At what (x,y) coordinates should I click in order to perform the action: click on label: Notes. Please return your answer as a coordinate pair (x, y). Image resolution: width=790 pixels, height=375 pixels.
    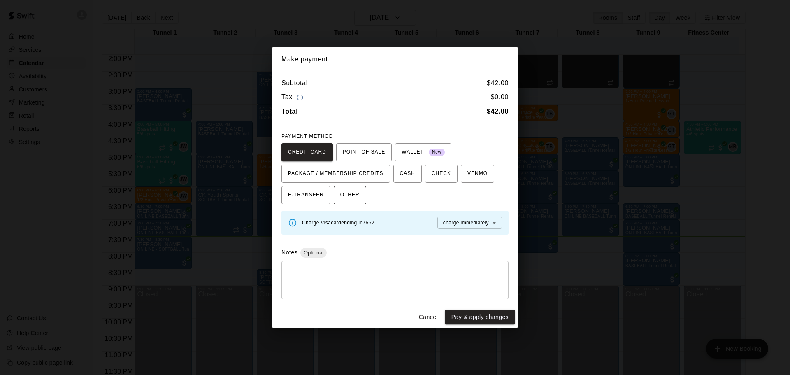
    Looking at the image, I should click on (289, 252).